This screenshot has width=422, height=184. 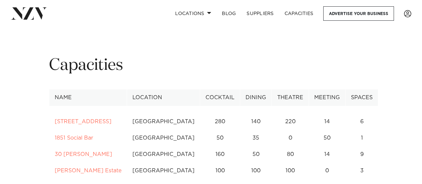 I want to click on a: Capacities, so click(x=299, y=13).